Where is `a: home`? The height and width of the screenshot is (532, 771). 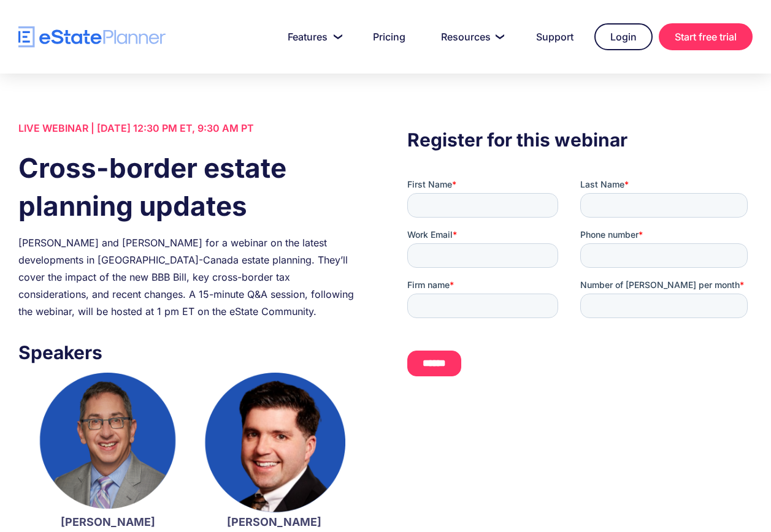 a: home is located at coordinates (92, 37).